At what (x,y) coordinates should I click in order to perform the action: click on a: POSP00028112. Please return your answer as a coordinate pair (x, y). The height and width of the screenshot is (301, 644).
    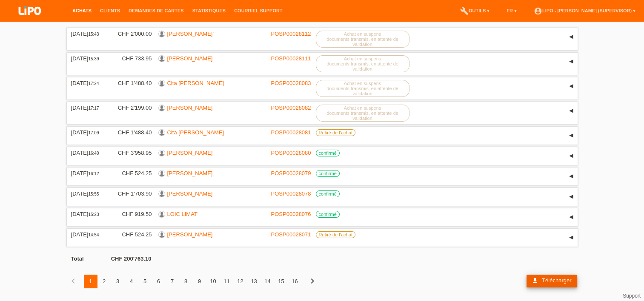
    Looking at the image, I should click on (291, 34).